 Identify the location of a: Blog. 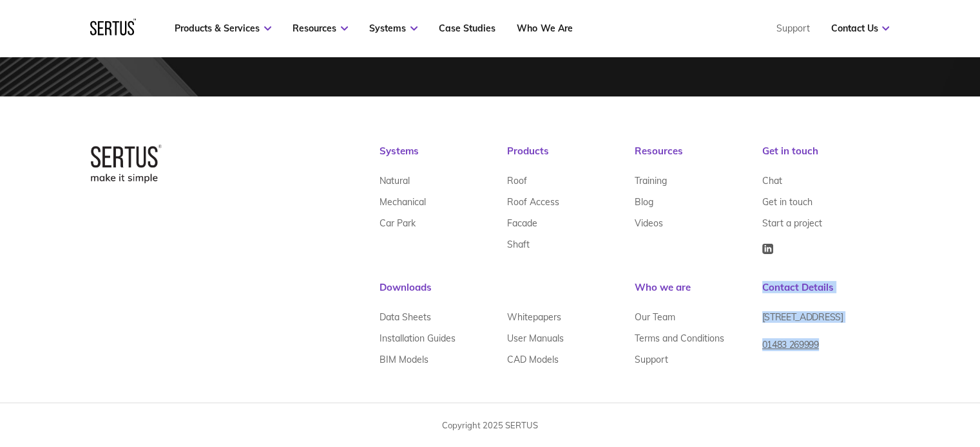
(643, 203).